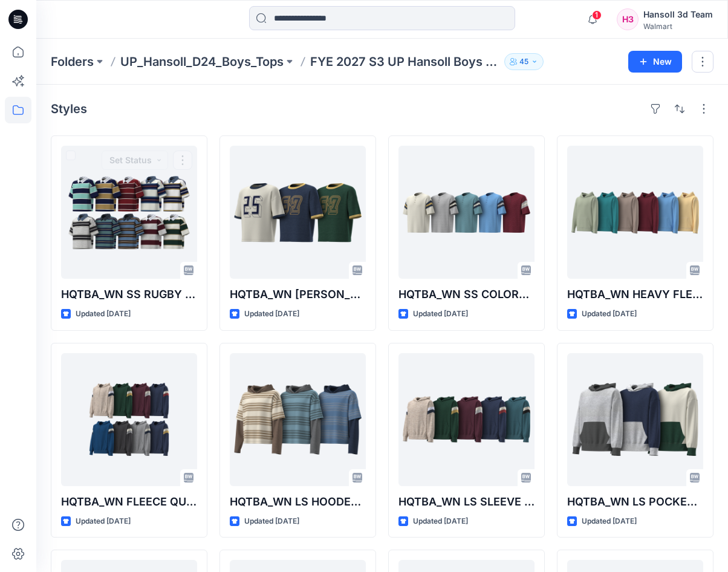  Describe the element at coordinates (466, 213) in the screenshot. I see `a: HQTBA_WN SS COLORBLOCK HENLEY TEE` at that location.